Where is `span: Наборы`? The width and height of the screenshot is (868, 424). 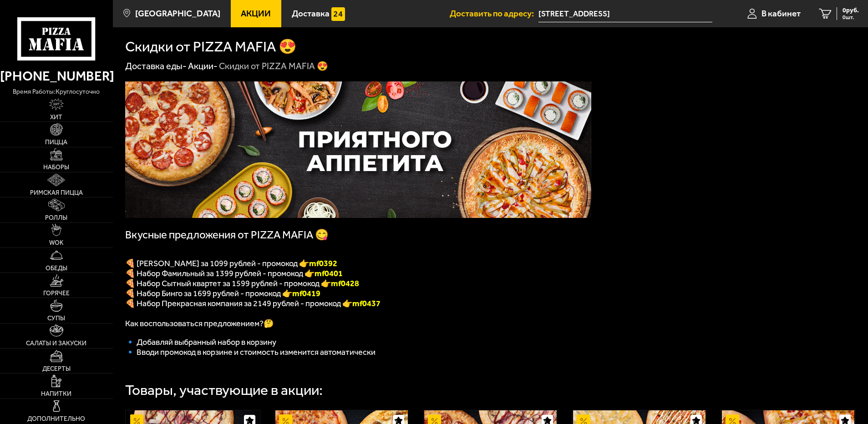 span: Наборы is located at coordinates (56, 168).